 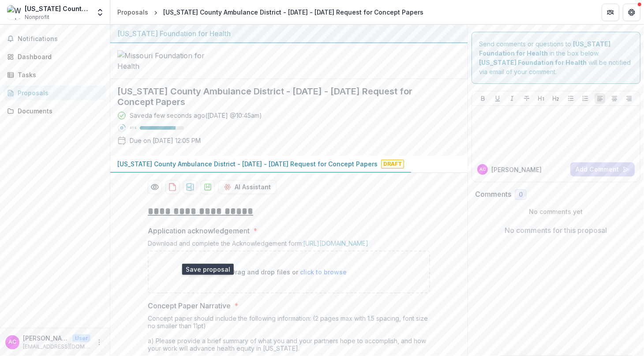 What do you see at coordinates (189, 306) in the screenshot?
I see `p: Concept Paper Narrative` at bounding box center [189, 306].